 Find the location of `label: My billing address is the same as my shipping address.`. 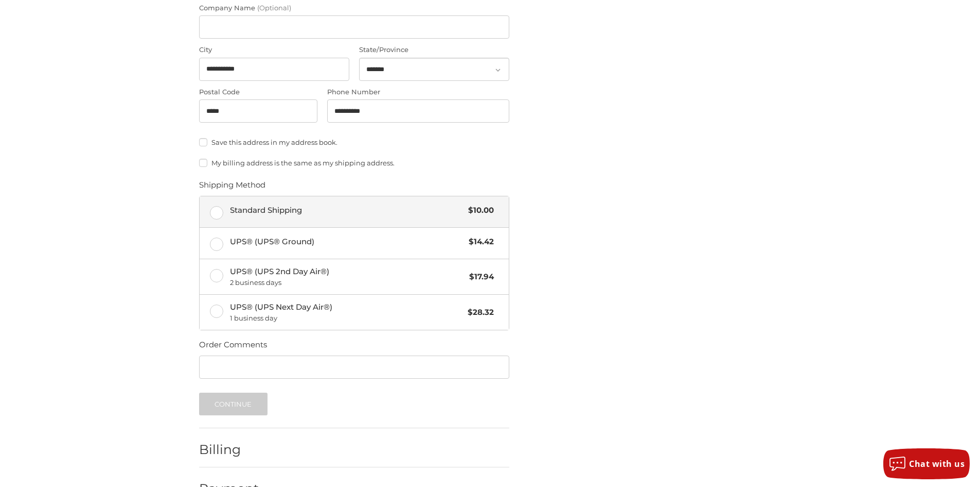

label: My billing address is the same as my shipping address. is located at coordinates (354, 162).